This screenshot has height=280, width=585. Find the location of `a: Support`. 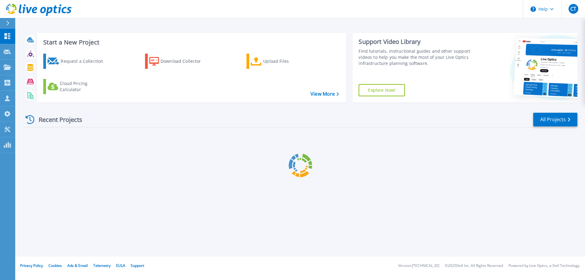

a: Support is located at coordinates (137, 265).